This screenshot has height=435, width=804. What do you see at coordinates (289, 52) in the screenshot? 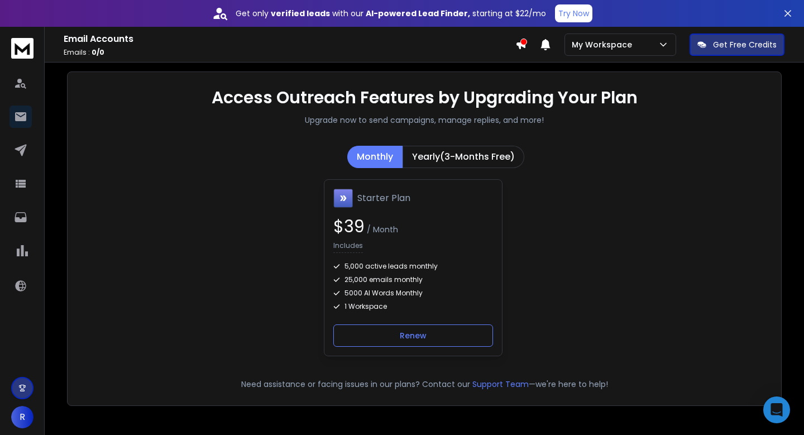
I see `p: Emails :` at bounding box center [289, 52].